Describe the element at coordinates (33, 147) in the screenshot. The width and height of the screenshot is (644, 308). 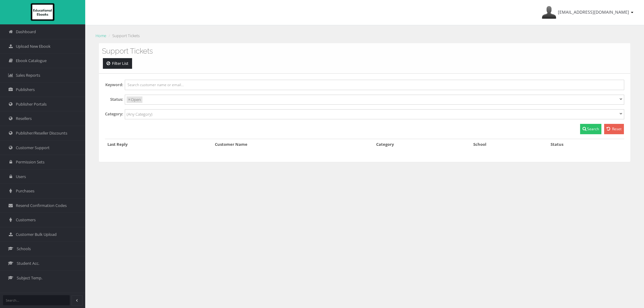
I see `span: Customer Support` at that location.